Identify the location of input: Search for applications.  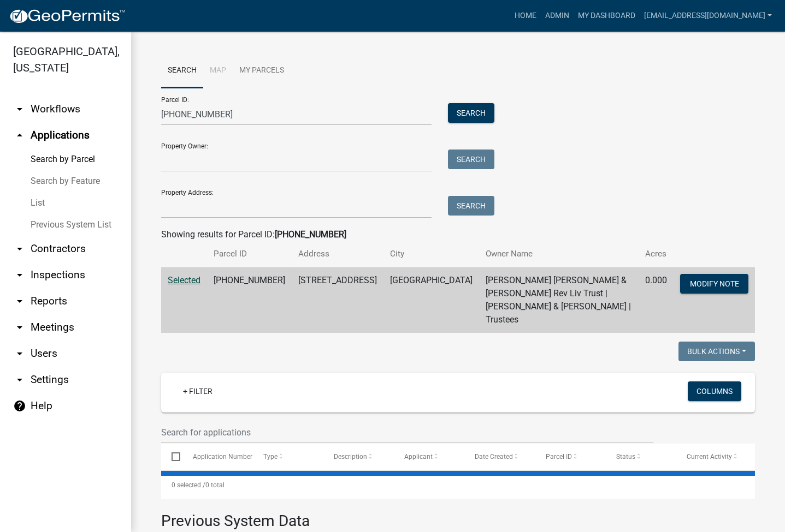
(407, 432).